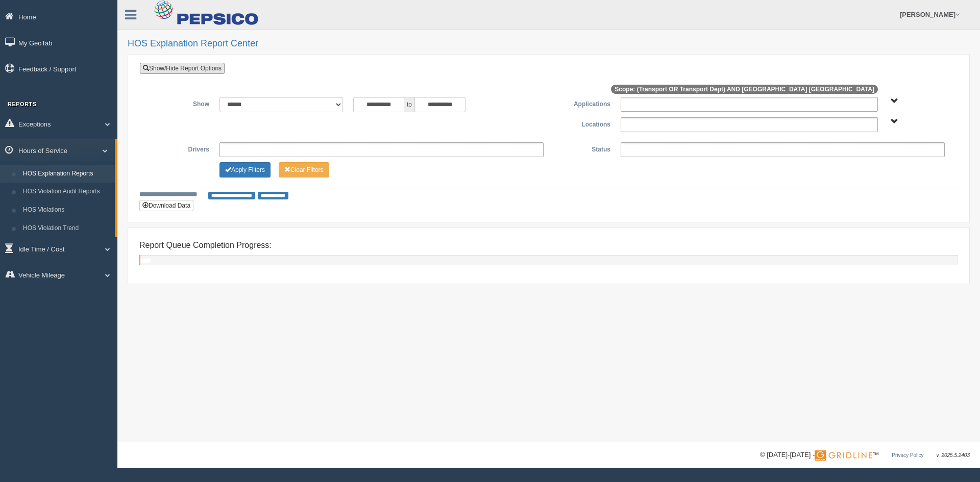 The width and height of the screenshot is (980, 482). What do you see at coordinates (907, 455) in the screenshot?
I see `a: Privacy Policy` at bounding box center [907, 455].